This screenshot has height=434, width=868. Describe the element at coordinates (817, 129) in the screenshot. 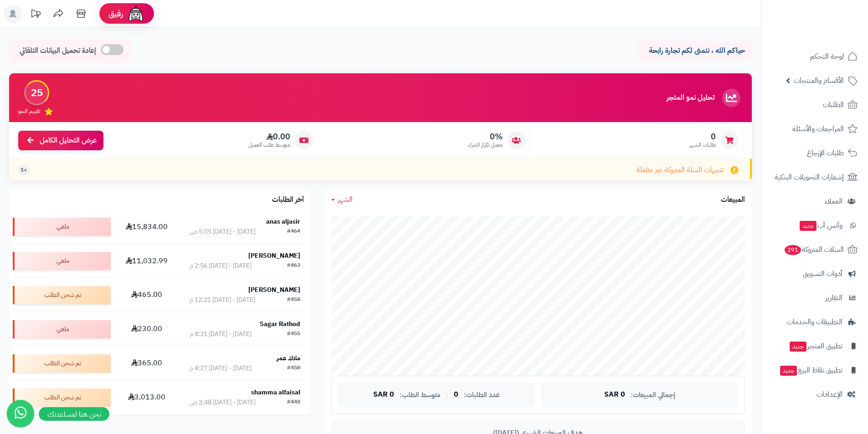

I see `span: المراجعات والأسئلة` at that location.